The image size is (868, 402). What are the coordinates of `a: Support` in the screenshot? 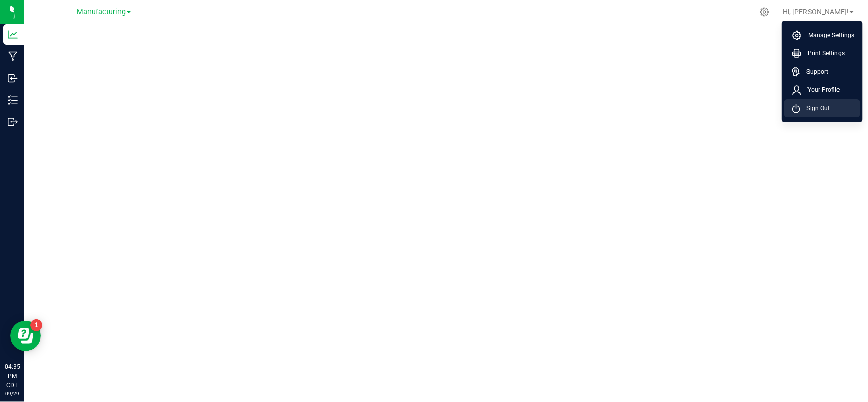 It's located at (824, 72).